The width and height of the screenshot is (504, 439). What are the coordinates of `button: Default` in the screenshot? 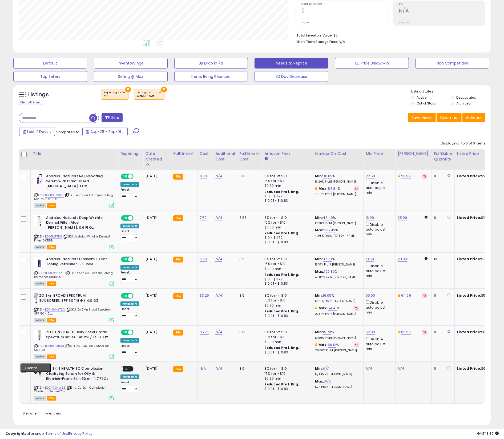 It's located at (50, 63).